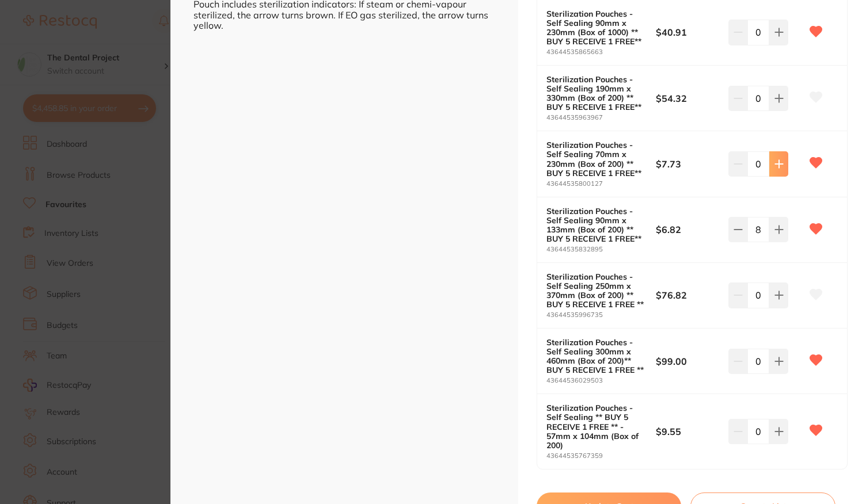 Image resolution: width=866 pixels, height=504 pixels. I want to click on small: 43644535865663, so click(601, 52).